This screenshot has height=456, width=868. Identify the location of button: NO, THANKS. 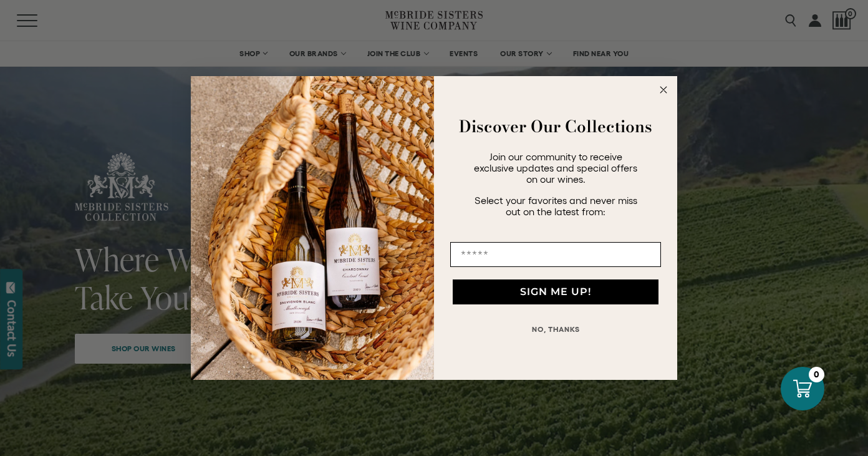
(555, 329).